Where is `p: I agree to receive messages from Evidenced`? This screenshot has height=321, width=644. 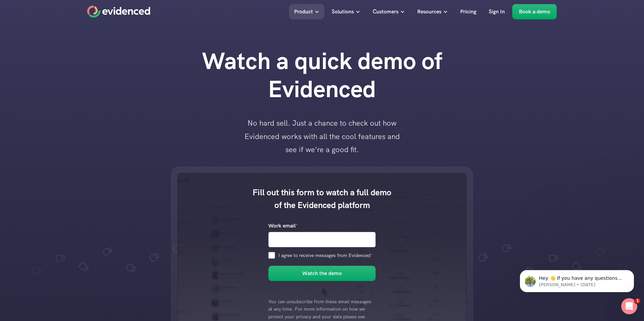 p: I agree to receive messages from Evidenced is located at coordinates (327, 255).